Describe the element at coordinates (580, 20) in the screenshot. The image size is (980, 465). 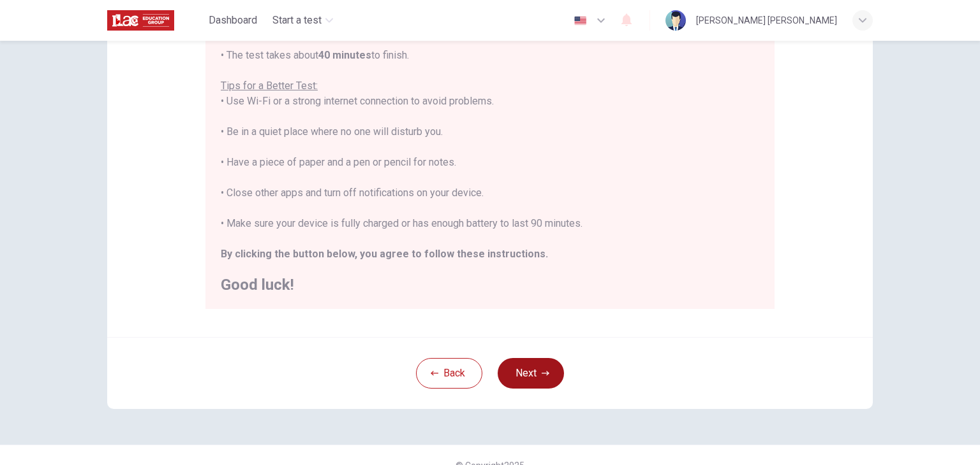
I see `img: en` at that location.